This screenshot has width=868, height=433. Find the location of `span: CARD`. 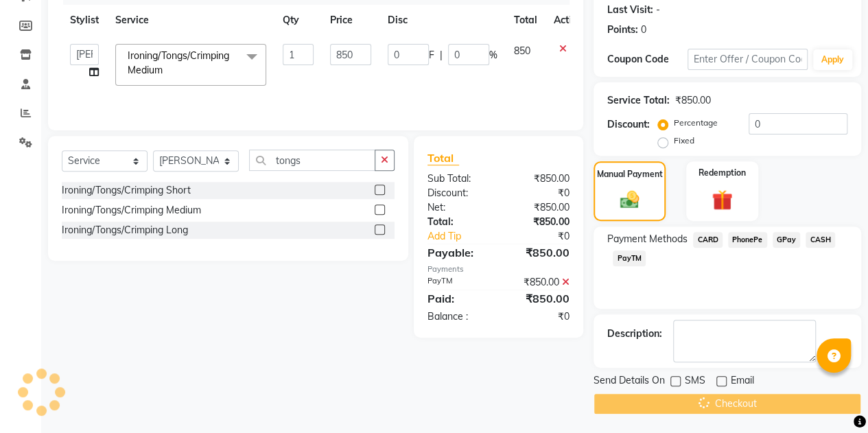

span: CARD is located at coordinates (707, 240).